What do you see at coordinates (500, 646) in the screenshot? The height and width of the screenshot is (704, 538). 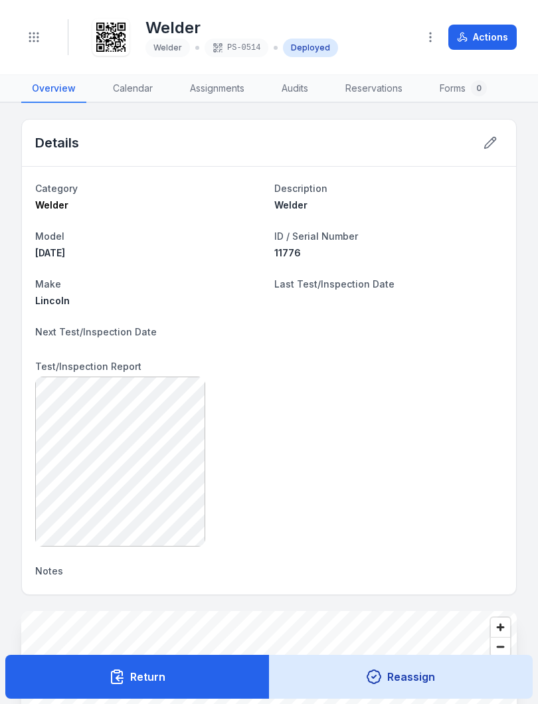 I see `button: Zoom out` at bounding box center [500, 646].